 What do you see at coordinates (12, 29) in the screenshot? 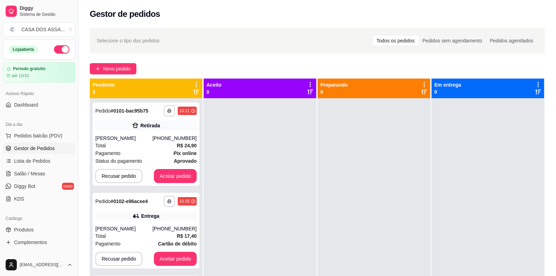
I see `span: C` at bounding box center [12, 29].